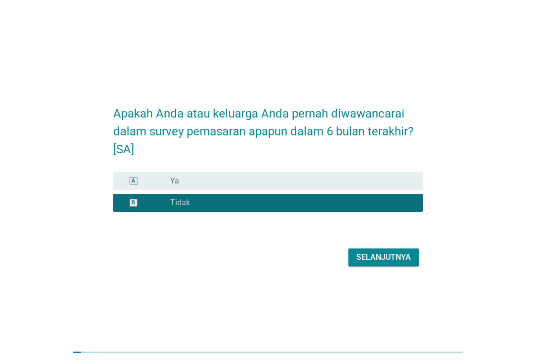 Image resolution: width=536 pixels, height=364 pixels. Describe the element at coordinates (175, 181) in the screenshot. I see `label: Ya` at that location.